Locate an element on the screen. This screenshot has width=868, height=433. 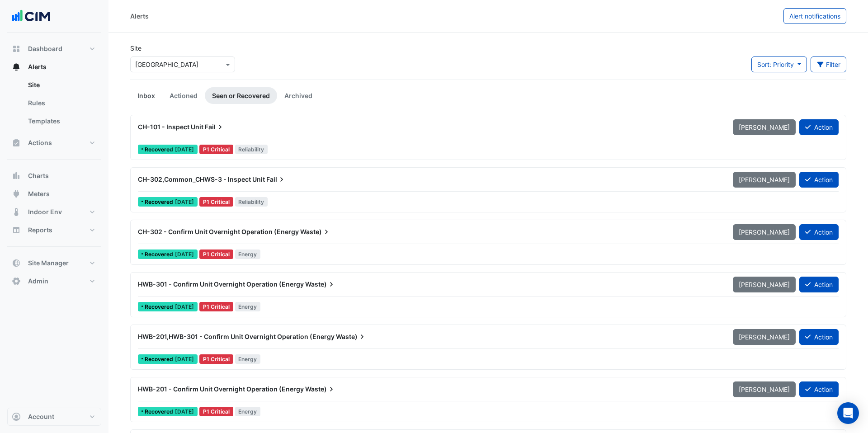
app-icon: Dashboard is located at coordinates (16, 49).